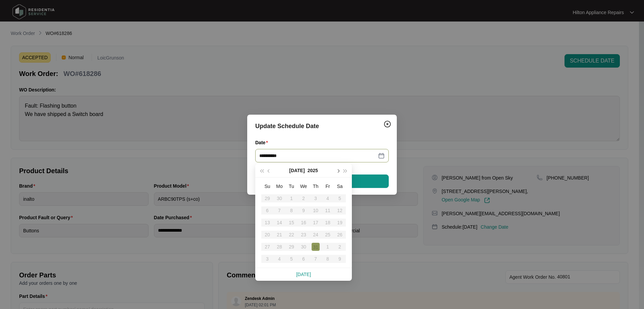 The height and width of the screenshot is (309, 644). I want to click on th: Sa, so click(340, 186).